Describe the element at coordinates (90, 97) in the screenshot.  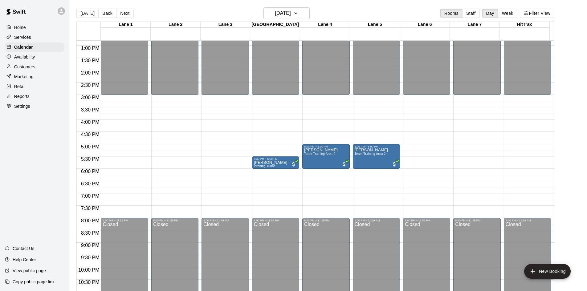
I see `span: 3:00 PM` at that location.